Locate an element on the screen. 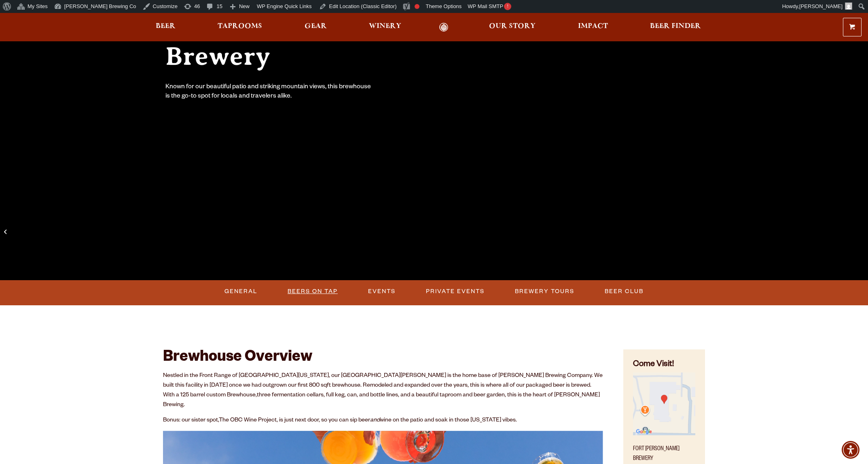 The width and height of the screenshot is (868, 464). img: Small thumbnail of location on map is located at coordinates (664, 403).